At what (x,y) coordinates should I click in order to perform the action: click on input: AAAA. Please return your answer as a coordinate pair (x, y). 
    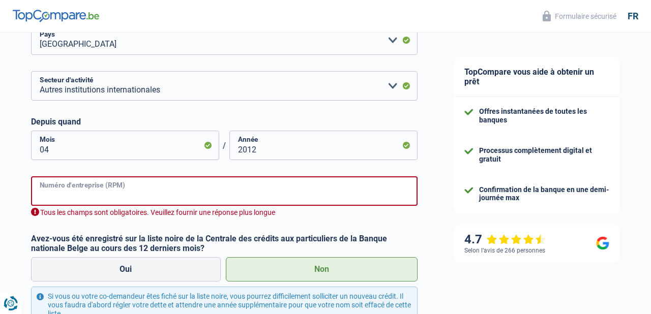
    Looking at the image, I should click on (324, 145).